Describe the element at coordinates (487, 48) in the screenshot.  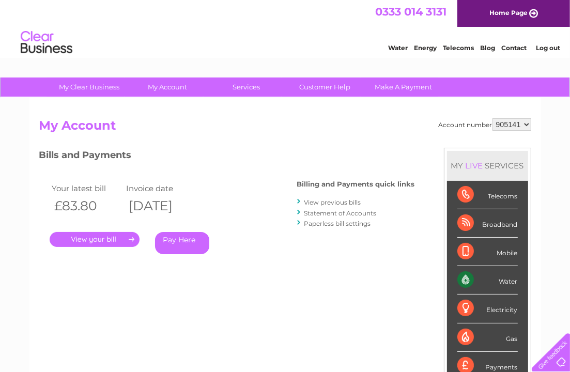
I see `a: Blog` at that location.